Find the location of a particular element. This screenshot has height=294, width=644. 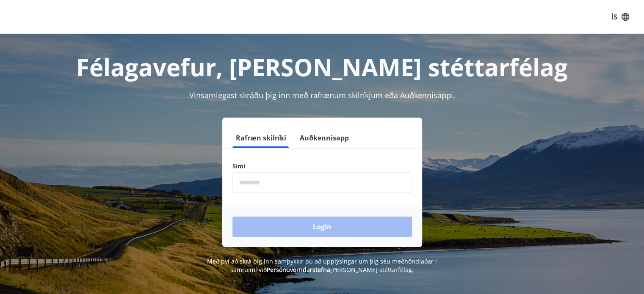

a: Persónuverndarstefna is located at coordinates (298, 270).